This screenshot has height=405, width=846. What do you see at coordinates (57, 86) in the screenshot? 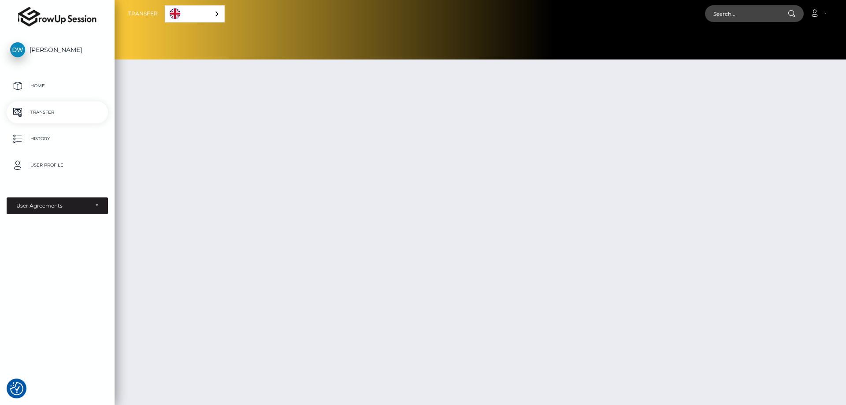
I see `p: Home` at bounding box center [57, 86].